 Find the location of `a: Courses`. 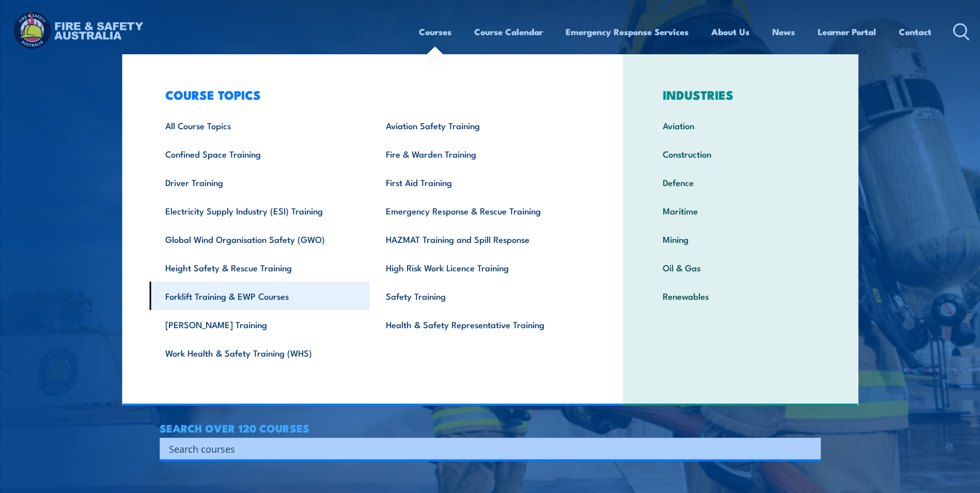

a: Courses is located at coordinates (435, 32).